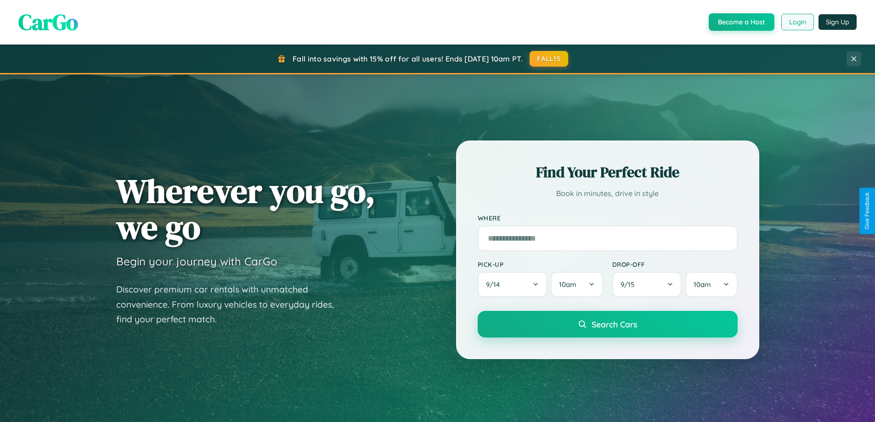 The width and height of the screenshot is (875, 422). I want to click on label: Drop-off, so click(674, 264).